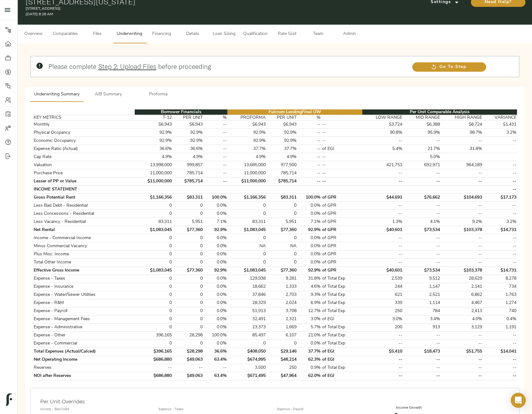 The width and height of the screenshot is (532, 414). Describe the element at coordinates (461, 287) in the screenshot. I see `td: 2,141` at that location.